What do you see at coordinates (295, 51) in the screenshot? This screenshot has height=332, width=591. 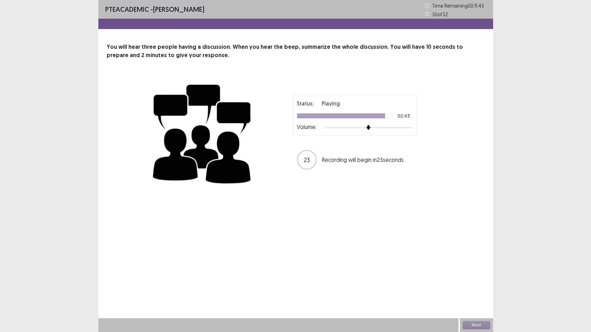 I see `p: You will hear three people having a discussion. When you hear the beep, summarize the whole discu...` at bounding box center [295, 51].